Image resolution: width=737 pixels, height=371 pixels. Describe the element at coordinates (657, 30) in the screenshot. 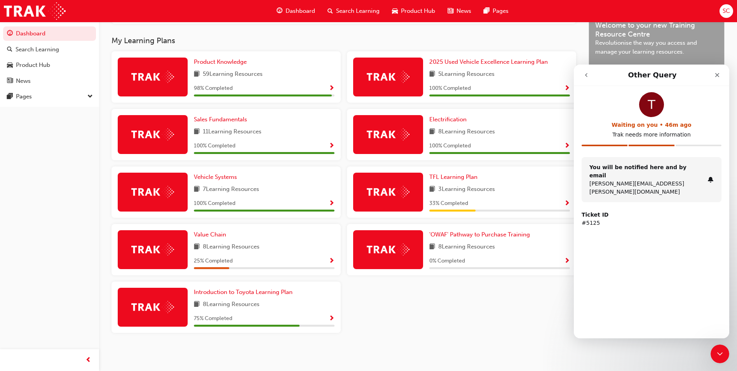

I see `span: Welcome to your new Training Resource Centre` at that location.